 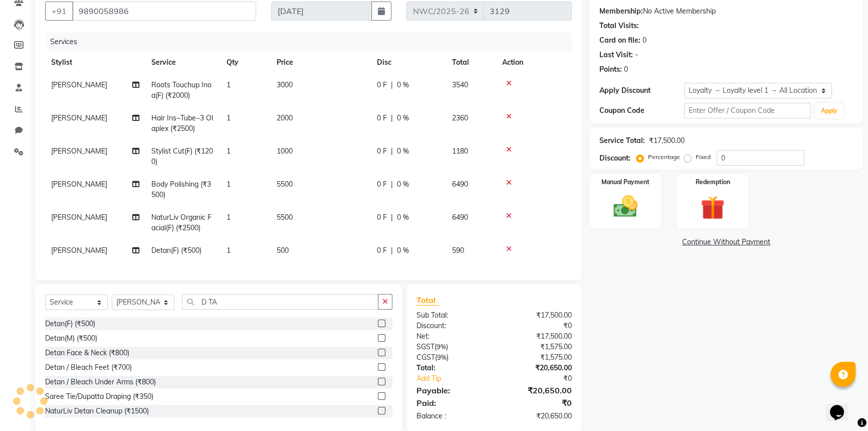 I want to click on div: NaturLiv Detan Cleanup (₹1500), so click(x=97, y=411).